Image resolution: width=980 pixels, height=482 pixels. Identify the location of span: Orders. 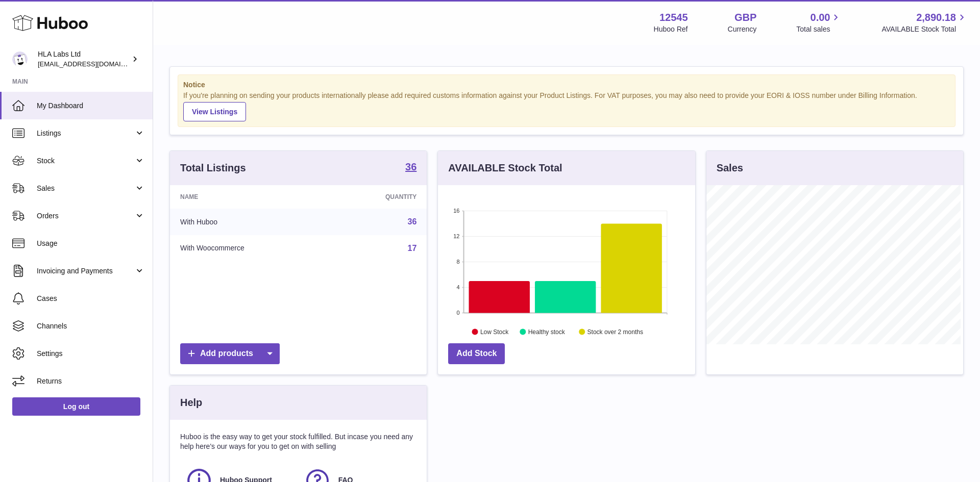
(85, 216).